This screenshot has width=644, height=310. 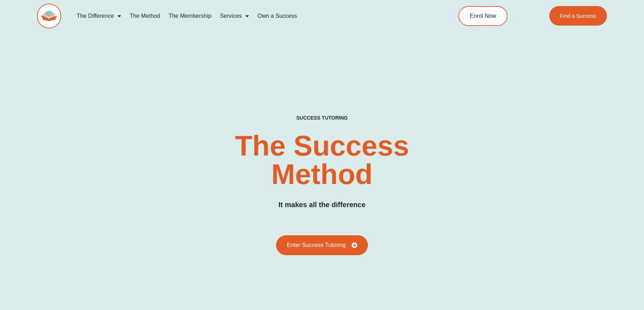 What do you see at coordinates (578, 16) in the screenshot?
I see `a: Find a Success` at bounding box center [578, 16].